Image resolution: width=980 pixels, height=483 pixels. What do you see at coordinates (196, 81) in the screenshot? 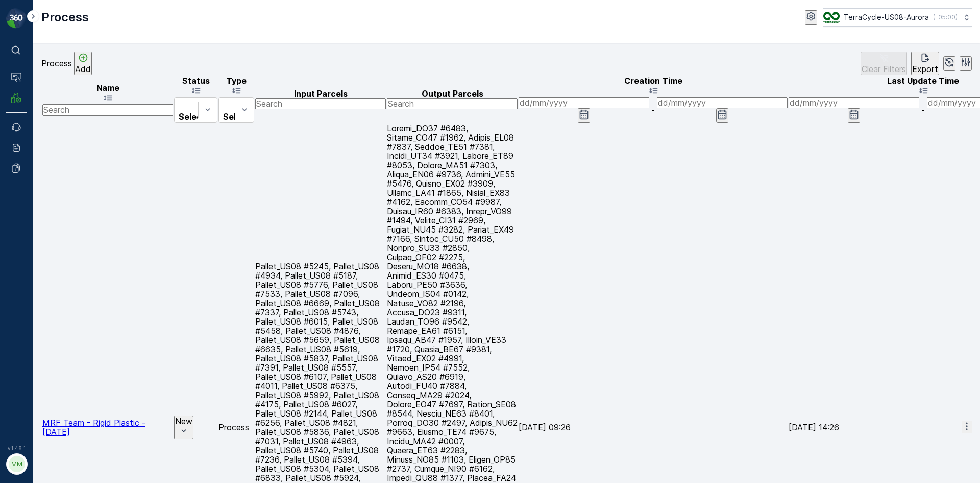
I see `p: Status` at bounding box center [196, 81].